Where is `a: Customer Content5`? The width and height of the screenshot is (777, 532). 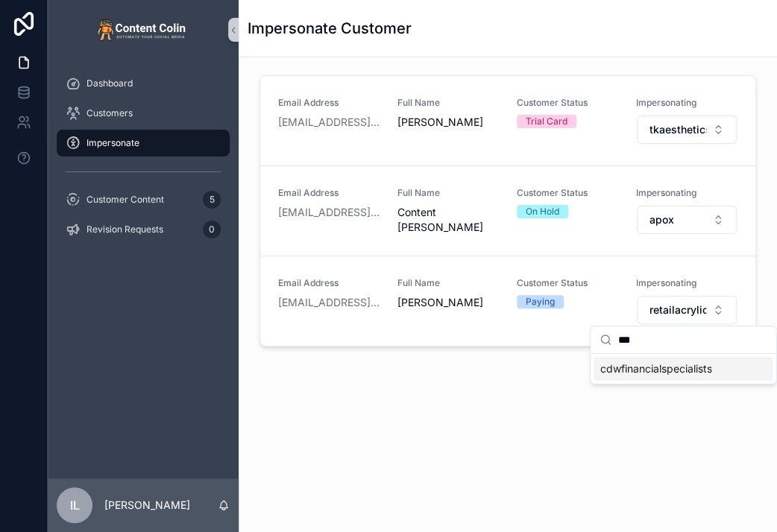 a: Customer Content5 is located at coordinates (143, 200).